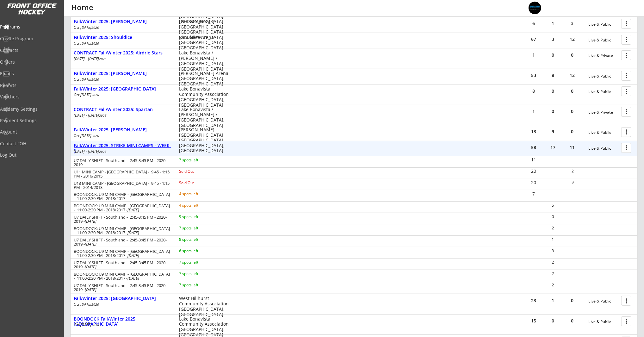  Describe the element at coordinates (123, 148) in the screenshot. I see `div: Fall/Winter 2025: STRIKE MINI CAMPS - WEEK 1` at that location.